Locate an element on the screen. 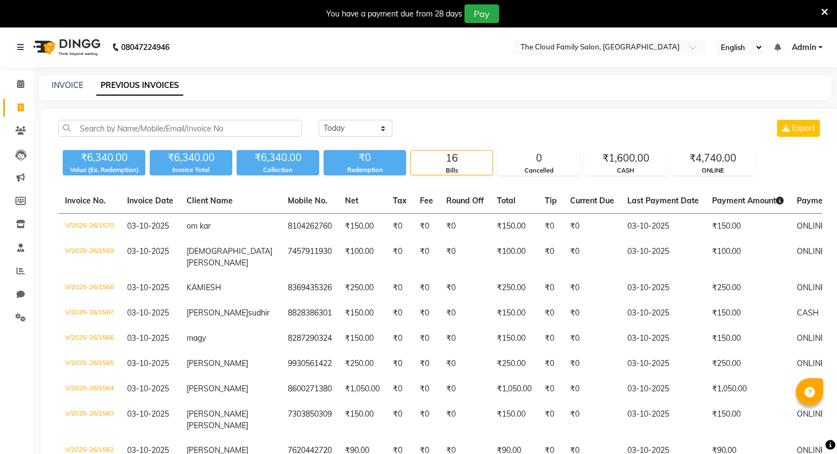  b: 08047224946 is located at coordinates (145, 47).